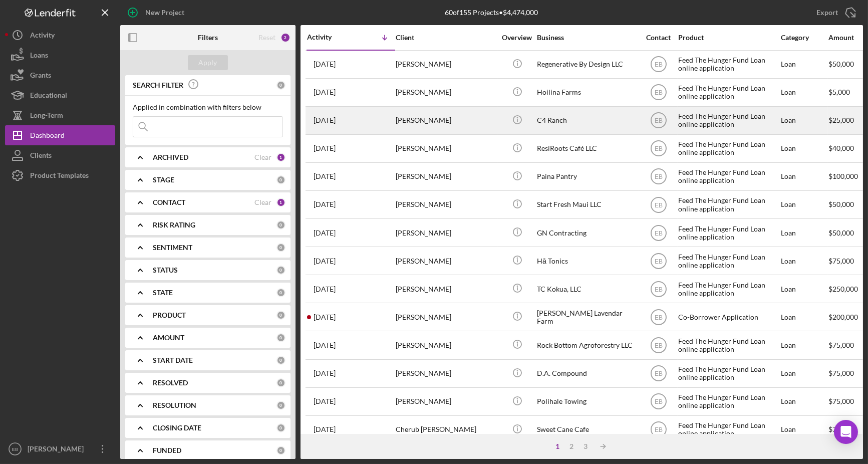  I want to click on button: Grants, so click(60, 75).